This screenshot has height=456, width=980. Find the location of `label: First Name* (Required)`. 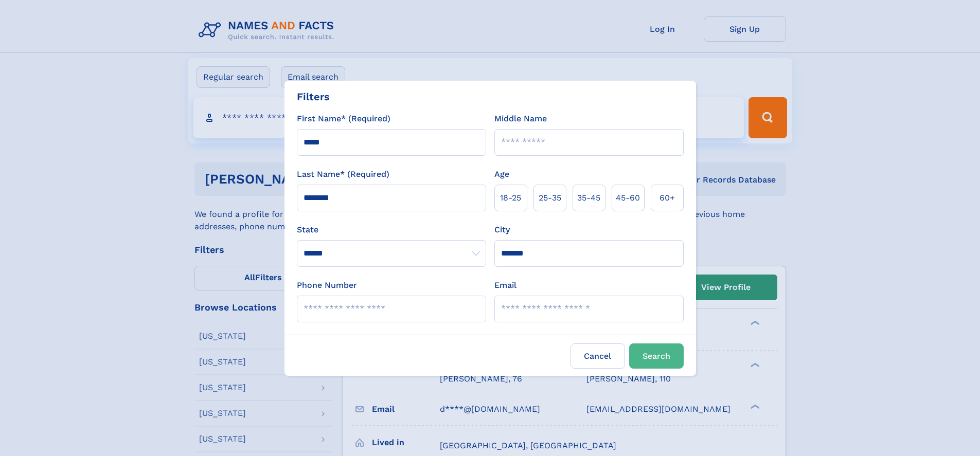

label: First Name* (Required) is located at coordinates (344, 119).